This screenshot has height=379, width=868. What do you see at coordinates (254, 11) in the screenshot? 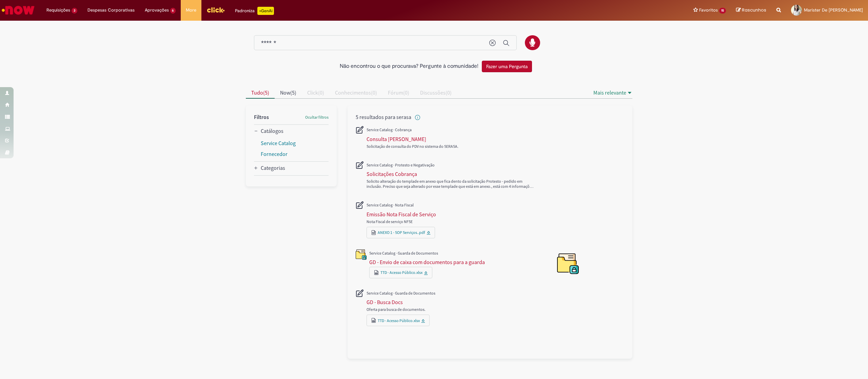
I see `div: Padroniza` at bounding box center [254, 11].